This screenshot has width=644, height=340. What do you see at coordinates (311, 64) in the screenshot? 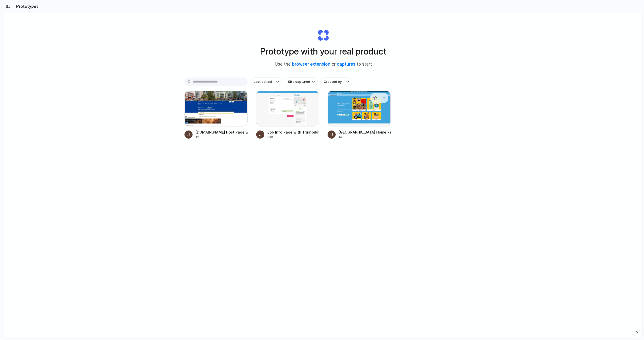
I see `a: browser extension` at bounding box center [311, 64].